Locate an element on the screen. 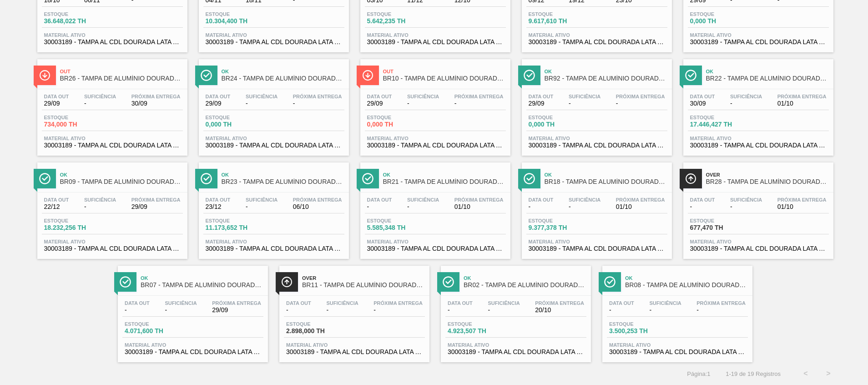 This screenshot has width=868, height=385. span: BR10 - TAMPA DE ALUMÍNIO DOURADA BALL CDL is located at coordinates (444, 78).